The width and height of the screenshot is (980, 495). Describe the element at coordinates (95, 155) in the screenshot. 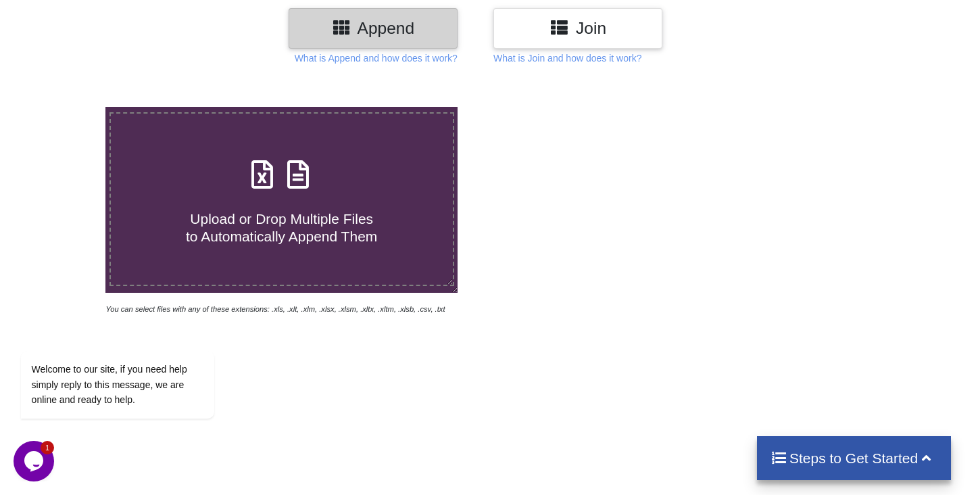

I see `span: Welcome to our site, if you need help simply reply to this message, we are online and ready to help.` at that location.